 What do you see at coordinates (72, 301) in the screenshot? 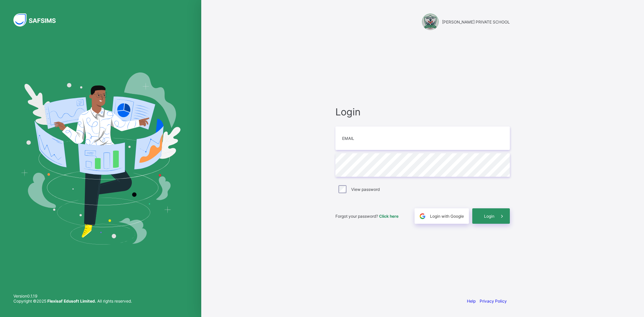
I see `strong: Flexisaf Edusoft Limited.` at bounding box center [72, 301].